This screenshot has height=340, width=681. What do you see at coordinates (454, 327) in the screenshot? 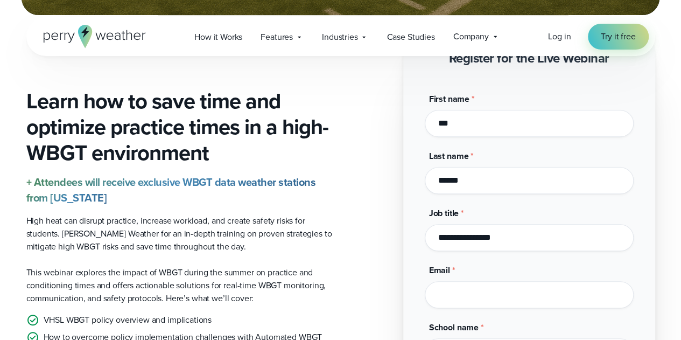
I see `span: School name` at bounding box center [454, 327].